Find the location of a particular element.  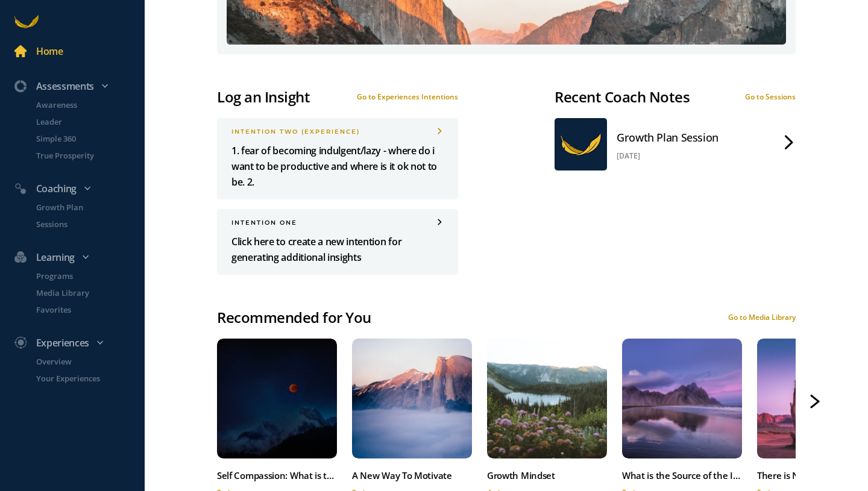

p: Click here to create a new intention for generating additional insights is located at coordinates (338, 249).